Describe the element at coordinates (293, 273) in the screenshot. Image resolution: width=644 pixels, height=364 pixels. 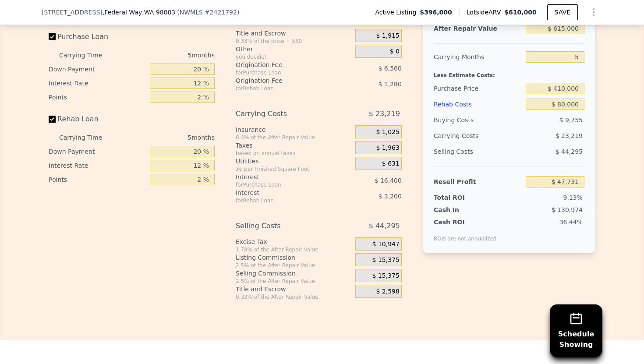
I see `div: Selling Commission` at that location.